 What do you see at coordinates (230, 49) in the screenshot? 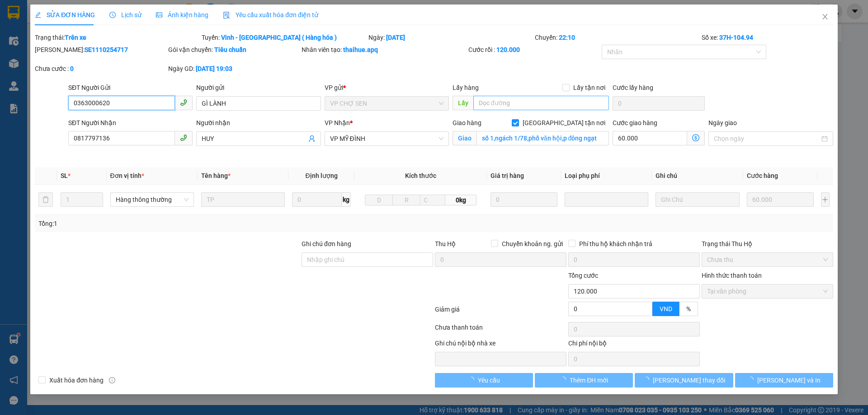
I see `b: Tiêu chuẩn` at bounding box center [230, 49].